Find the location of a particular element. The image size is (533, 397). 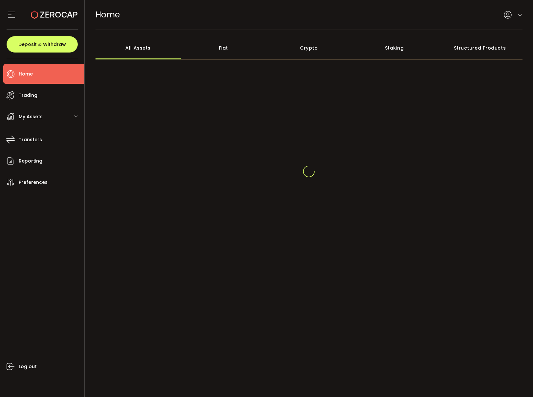

span: Deposit & Withdraw is located at coordinates (42, 44).